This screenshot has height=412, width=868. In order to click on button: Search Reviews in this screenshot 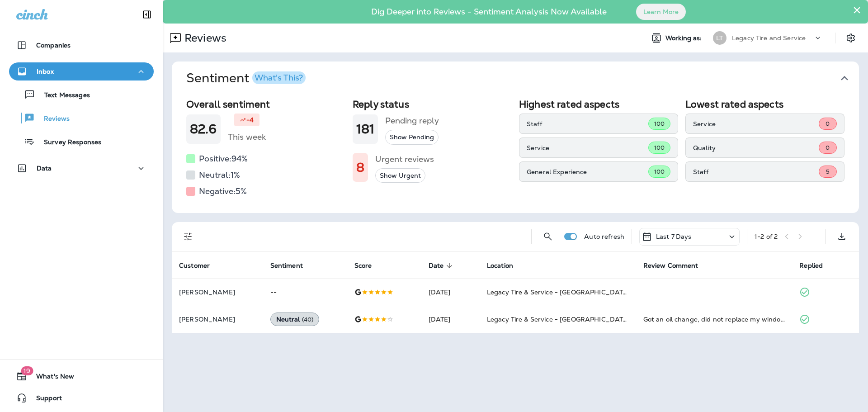, I will do `click(548, 236)`.